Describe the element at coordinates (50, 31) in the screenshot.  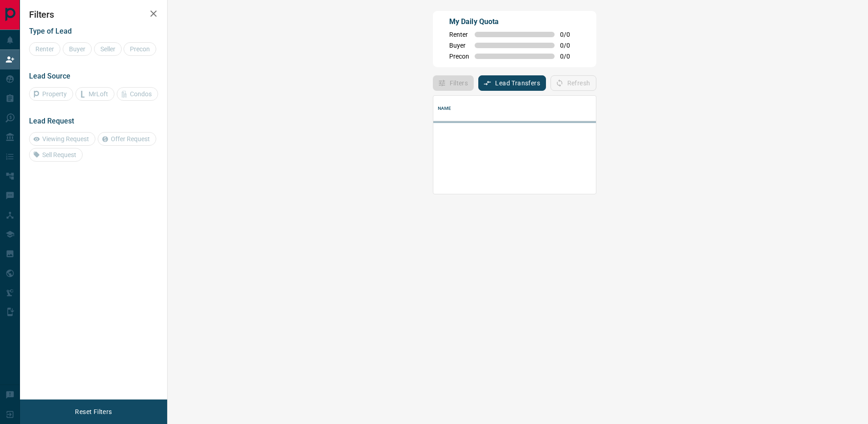
I see `span: Type of Lead` at that location.